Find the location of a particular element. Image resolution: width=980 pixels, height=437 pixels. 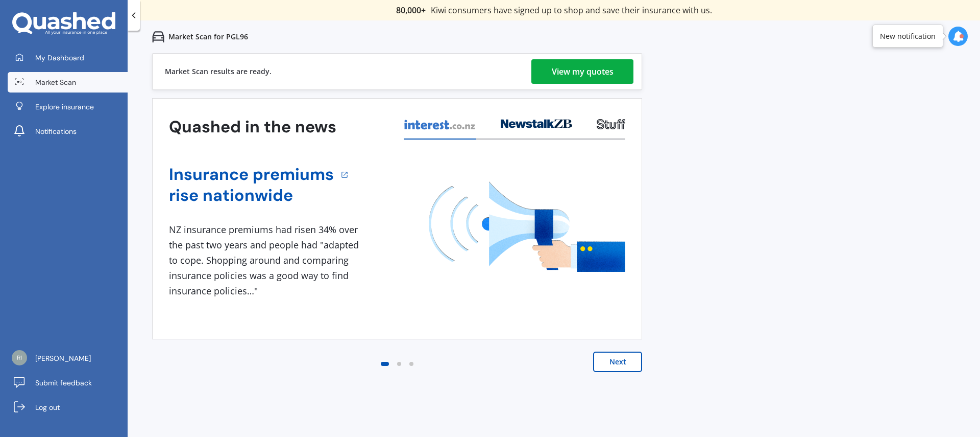

a: My Dashboard is located at coordinates (67, 58).